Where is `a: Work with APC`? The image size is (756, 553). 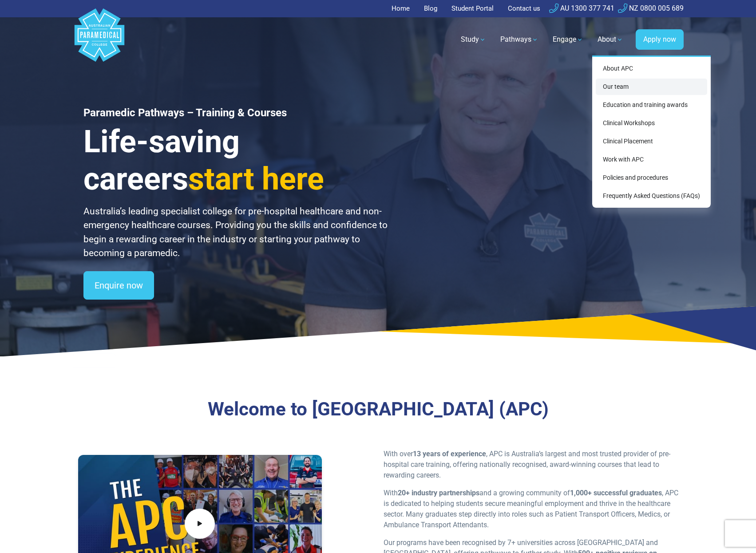 a: Work with APC is located at coordinates (652, 159).